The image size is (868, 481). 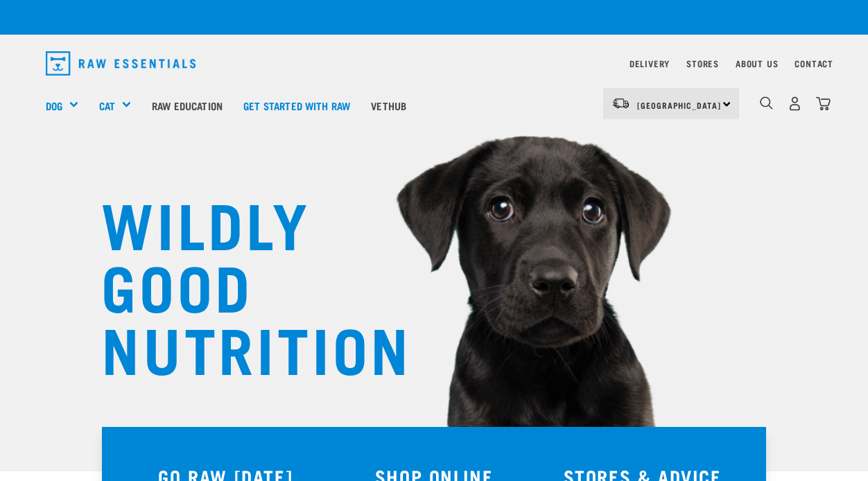 I want to click on a: About Us, so click(x=756, y=63).